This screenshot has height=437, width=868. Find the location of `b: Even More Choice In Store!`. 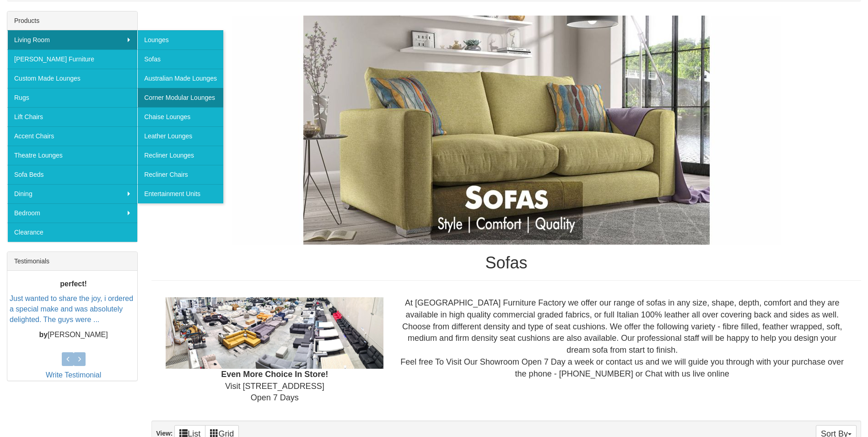

b: Even More Choice In Store! is located at coordinates (274, 374).